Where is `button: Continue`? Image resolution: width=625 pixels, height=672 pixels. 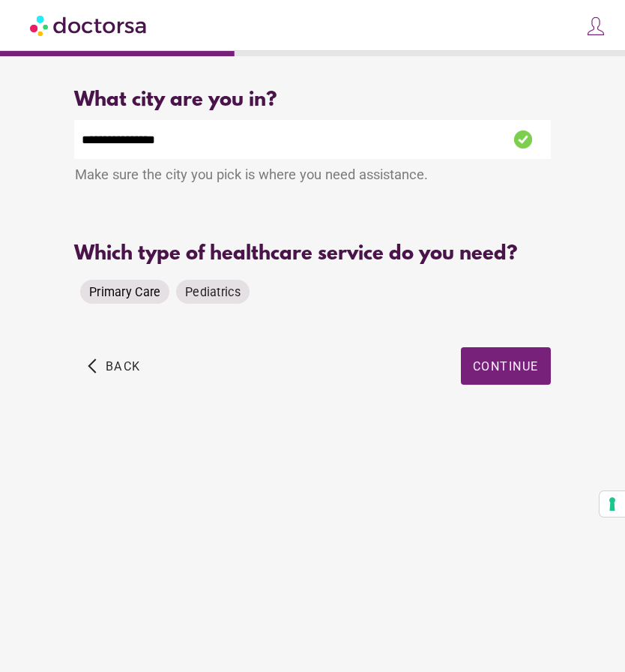 button: Continue is located at coordinates (506, 366).